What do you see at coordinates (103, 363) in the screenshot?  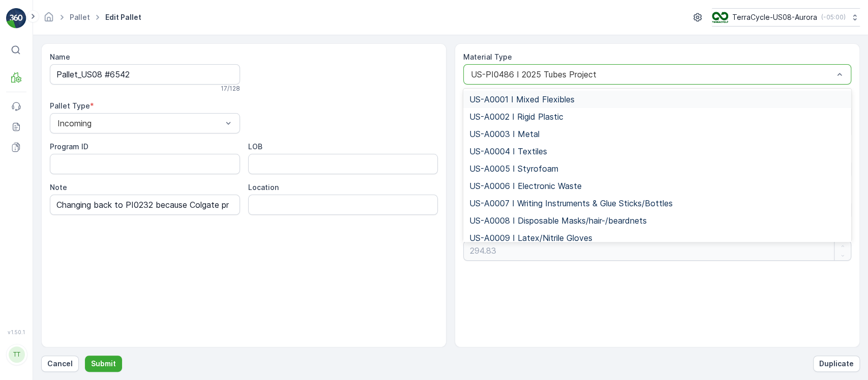 I see `button: Submit` at bounding box center [103, 363].